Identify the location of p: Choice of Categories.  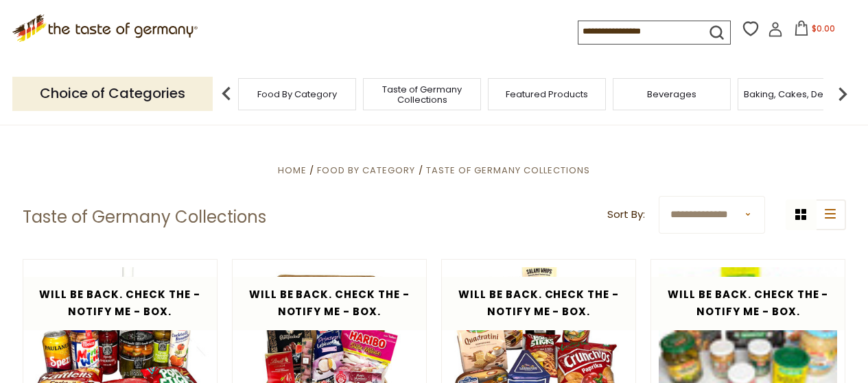
(113, 94).